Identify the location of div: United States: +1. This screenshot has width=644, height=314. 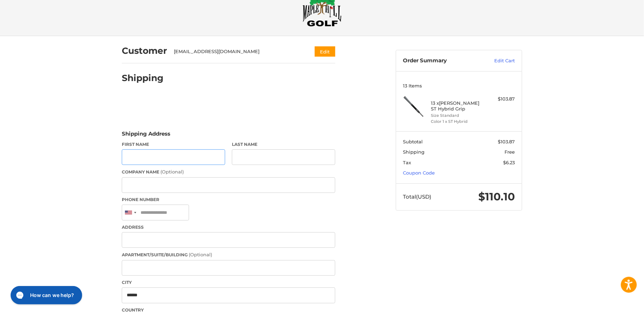
(130, 212).